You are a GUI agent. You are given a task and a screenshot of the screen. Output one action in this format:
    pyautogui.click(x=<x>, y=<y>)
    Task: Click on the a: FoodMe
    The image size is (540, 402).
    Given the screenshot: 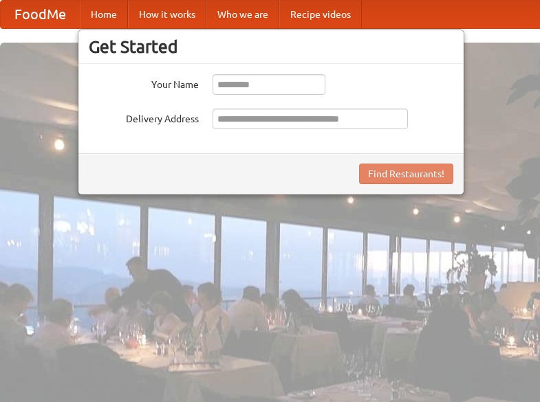 What is the action you would take?
    pyautogui.click(x=40, y=14)
    